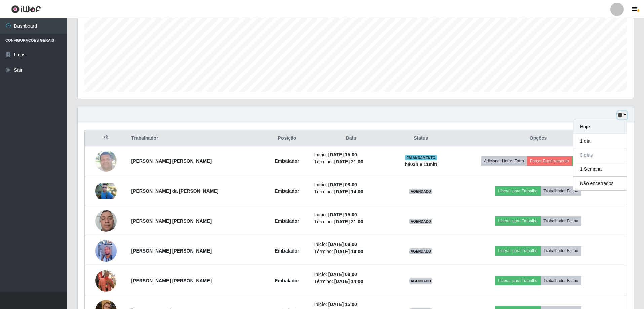  Describe the element at coordinates (195, 138) in the screenshot. I see `th: Trabalhador` at that location.